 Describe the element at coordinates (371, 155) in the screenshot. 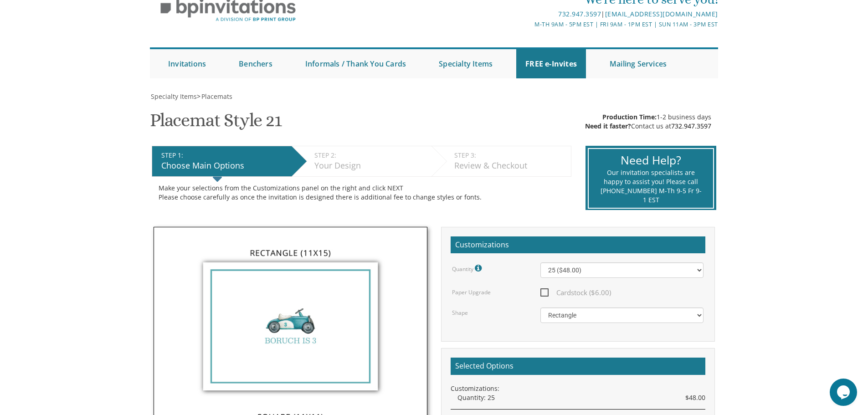

I see `div: STEP 2:` at that location.